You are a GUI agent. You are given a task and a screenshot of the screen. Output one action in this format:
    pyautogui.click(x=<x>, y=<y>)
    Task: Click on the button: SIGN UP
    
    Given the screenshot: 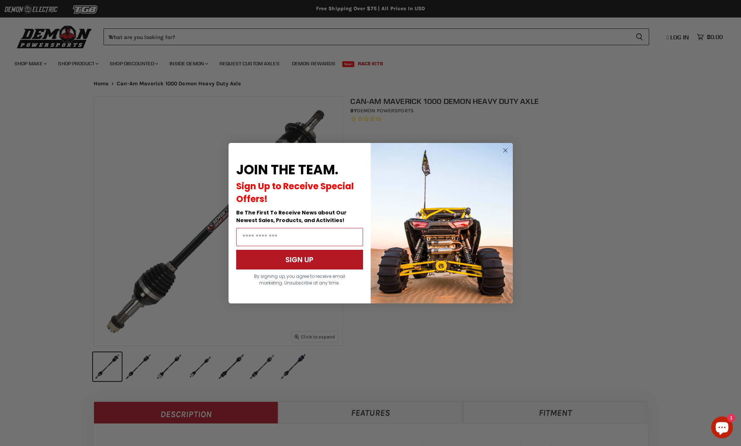 What is the action you would take?
    pyautogui.click(x=300, y=259)
    